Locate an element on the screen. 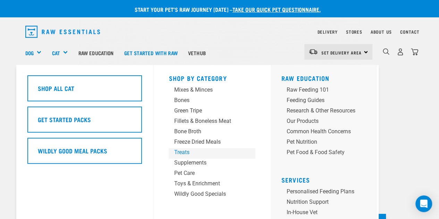 The image size is (439, 219). div: Pet Nutrition is located at coordinates (321, 142).